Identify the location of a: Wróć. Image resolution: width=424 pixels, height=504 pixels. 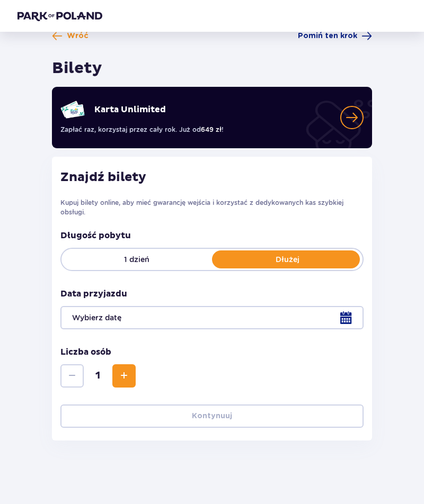
(70, 36).